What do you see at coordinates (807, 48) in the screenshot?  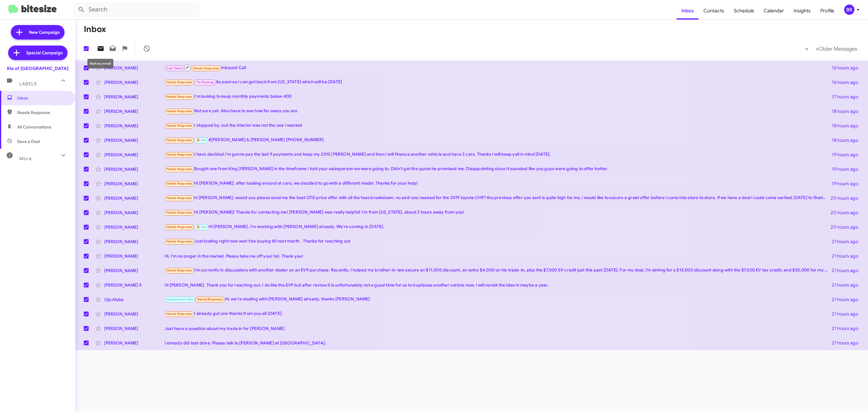 I see `button: Previous` at bounding box center [807, 48].